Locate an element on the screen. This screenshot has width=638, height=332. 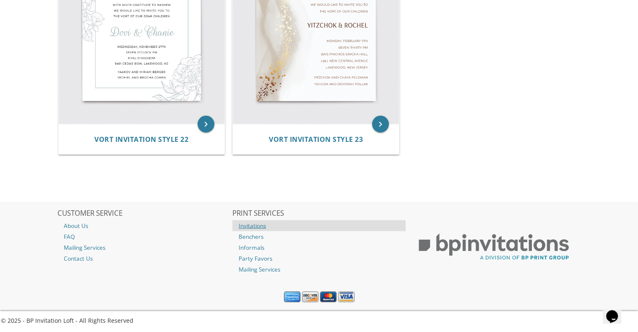
h2: CUSTOMER SERVICE is located at coordinates (144, 213).